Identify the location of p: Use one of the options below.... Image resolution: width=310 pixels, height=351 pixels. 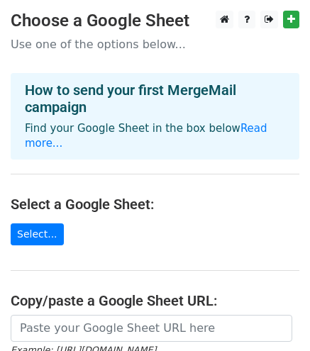
(155, 44).